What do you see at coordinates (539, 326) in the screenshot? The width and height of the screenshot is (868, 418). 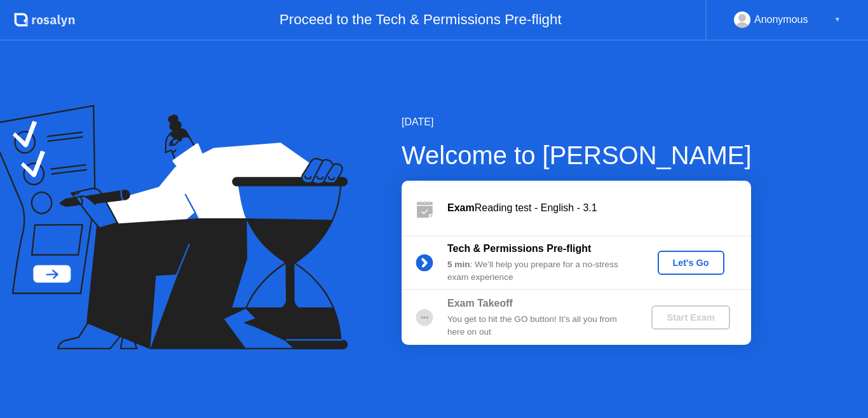 I see `div: You get to hit the GO button! It’s all you from here on out` at bounding box center [539, 326].